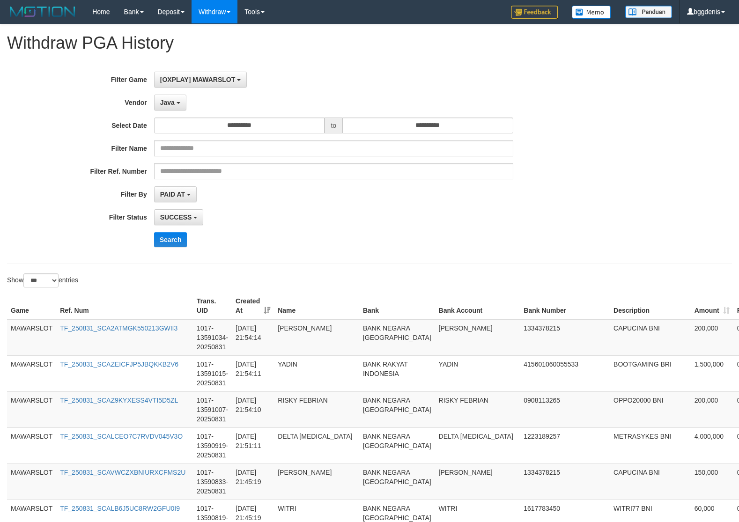 This screenshot has width=739, height=522. Describe the element at coordinates (397, 373) in the screenshot. I see `td: BANK RAKYAT INDONESIA` at that location.